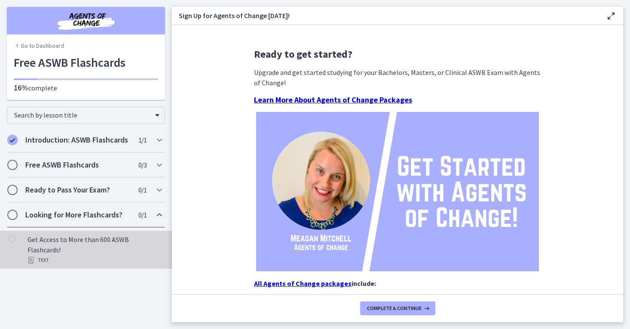 This screenshot has height=329, width=630. Describe the element at coordinates (86, 62) in the screenshot. I see `h1: Free ASWB Flashcards` at that location.